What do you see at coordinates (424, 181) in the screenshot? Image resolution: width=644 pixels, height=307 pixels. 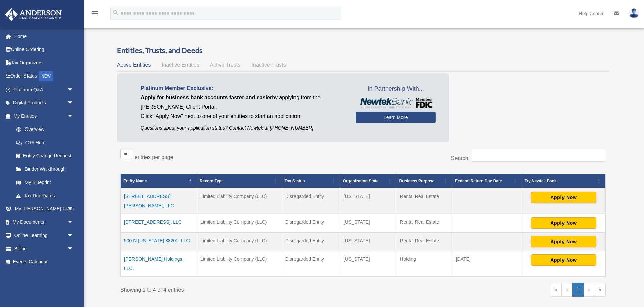 I see `th: Business Purpose: Activate to sort` at bounding box center [424, 181].